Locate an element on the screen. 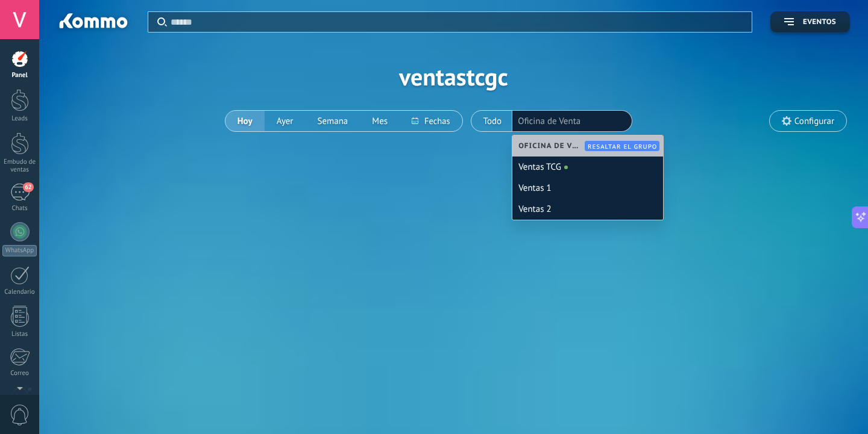 This screenshot has width=868, height=434. button: Mes is located at coordinates (380, 121).